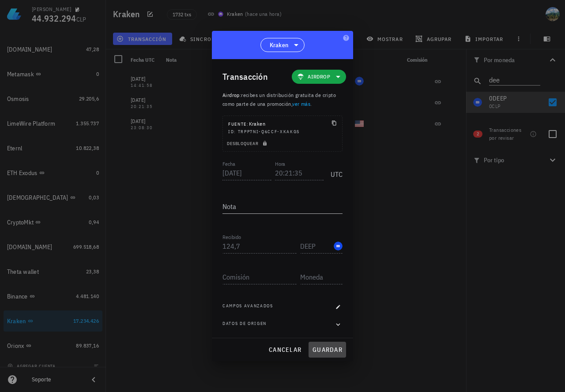 This screenshot has width=565, height=392. What do you see at coordinates (248, 143) in the screenshot?
I see `button: Desbloquear` at bounding box center [248, 143].